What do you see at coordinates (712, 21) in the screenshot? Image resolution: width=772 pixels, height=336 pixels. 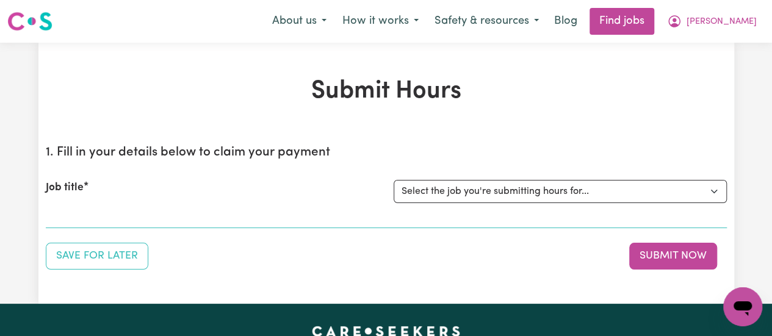 I see `button: My Account` at bounding box center [712, 21].